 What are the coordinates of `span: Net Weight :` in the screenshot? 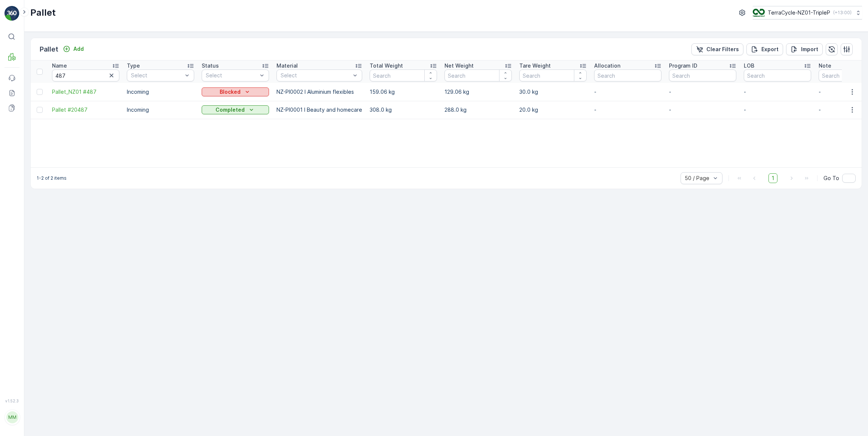 It's located at (23, 150).